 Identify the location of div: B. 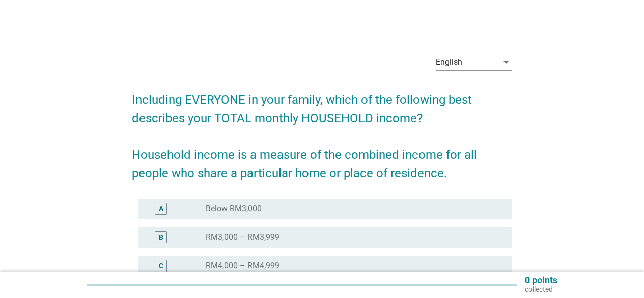
(161, 237).